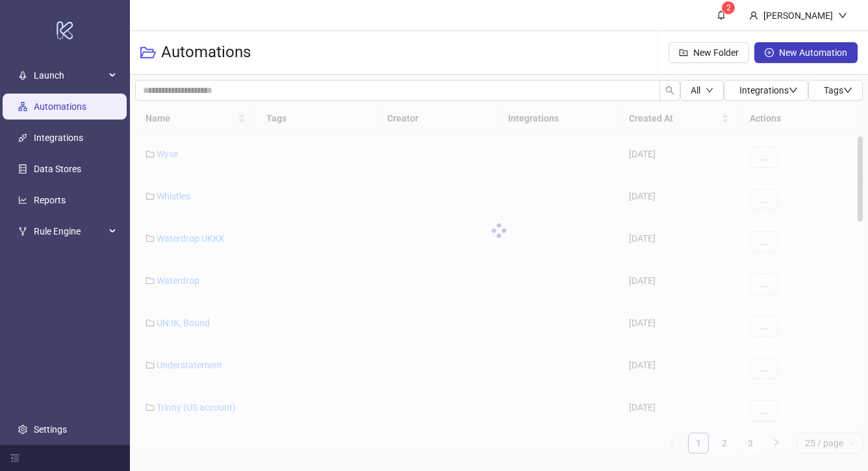  What do you see at coordinates (69, 231) in the screenshot?
I see `span: Rule Engine` at bounding box center [69, 231].